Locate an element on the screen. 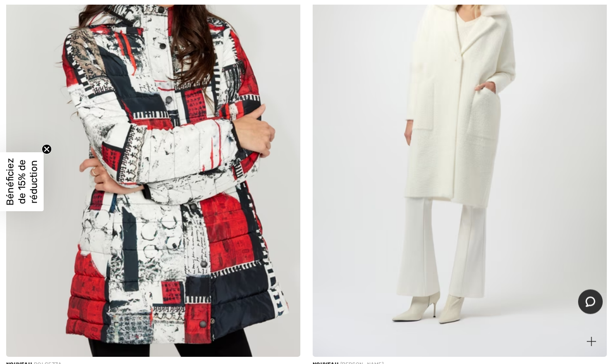 The height and width of the screenshot is (364, 613). button: Fermer le teaser is located at coordinates (46, 150).